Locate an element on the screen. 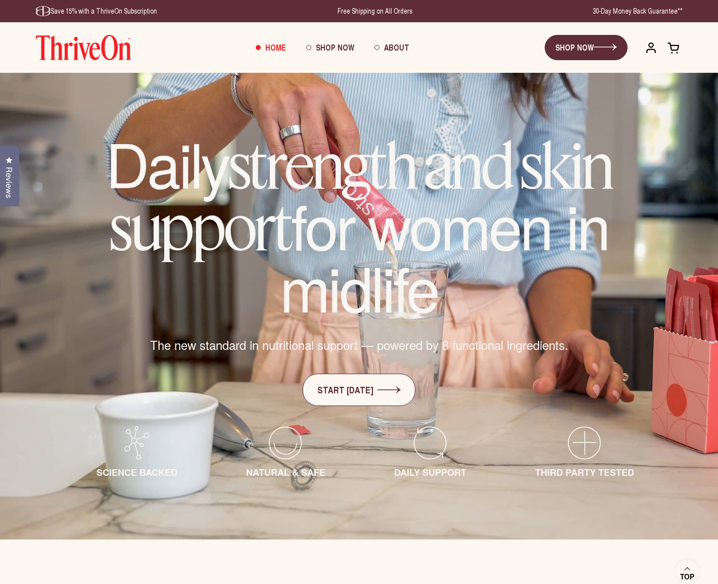 The height and width of the screenshot is (584, 718). span: Home is located at coordinates (275, 47).